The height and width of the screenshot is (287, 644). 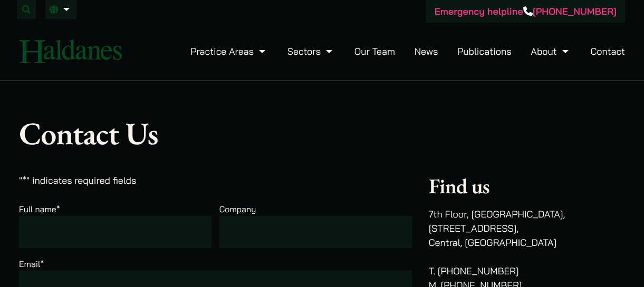 I want to click on a: Our Team, so click(x=375, y=51).